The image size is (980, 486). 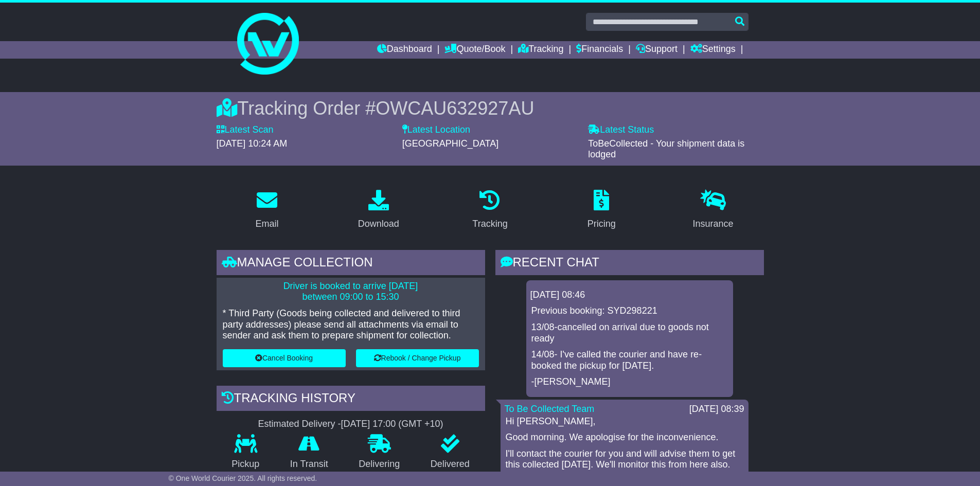 What do you see at coordinates (379, 210) in the screenshot?
I see `a: Download` at bounding box center [379, 210].